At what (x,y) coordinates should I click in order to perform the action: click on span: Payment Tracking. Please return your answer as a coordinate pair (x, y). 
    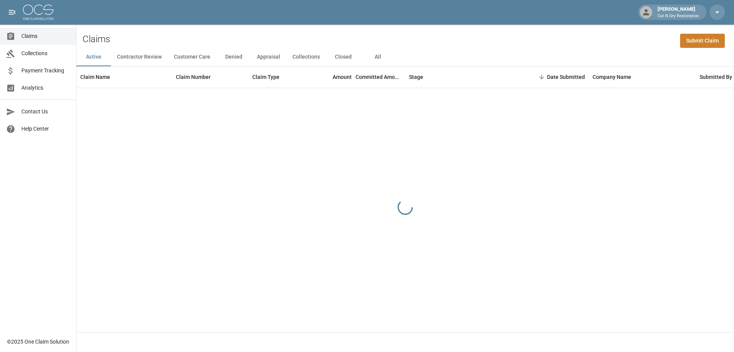
    Looking at the image, I should click on (46, 70).